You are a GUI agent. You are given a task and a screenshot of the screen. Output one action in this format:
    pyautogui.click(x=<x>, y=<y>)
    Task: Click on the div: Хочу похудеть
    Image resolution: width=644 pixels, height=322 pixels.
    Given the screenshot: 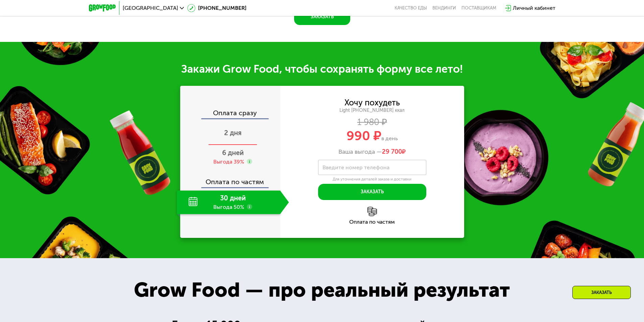 What is the action you would take?
    pyautogui.click(x=373, y=103)
    